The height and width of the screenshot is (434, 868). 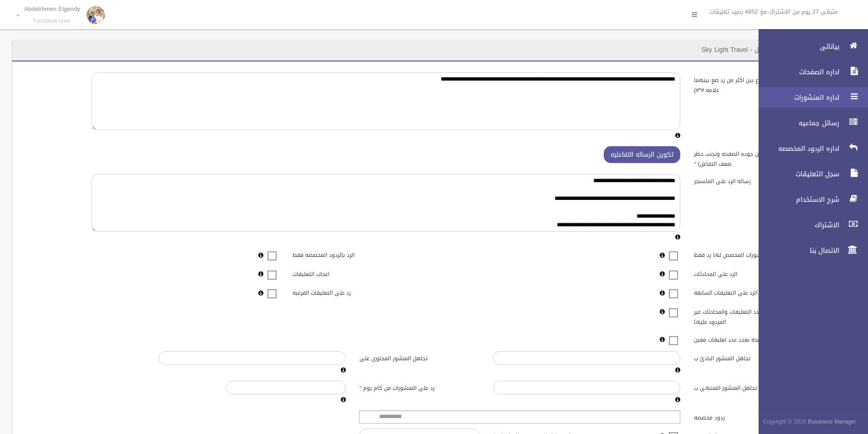 What do you see at coordinates (352, 292) in the screenshot?
I see `label: رد على التعليقات الفرعيه` at bounding box center [352, 292].